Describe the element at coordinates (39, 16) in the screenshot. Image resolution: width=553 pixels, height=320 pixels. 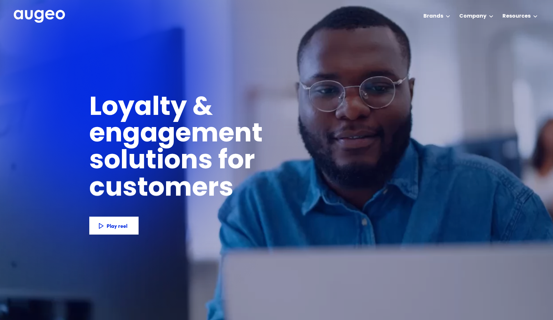
I see `img: Augeo's full logo in white.` at that location.